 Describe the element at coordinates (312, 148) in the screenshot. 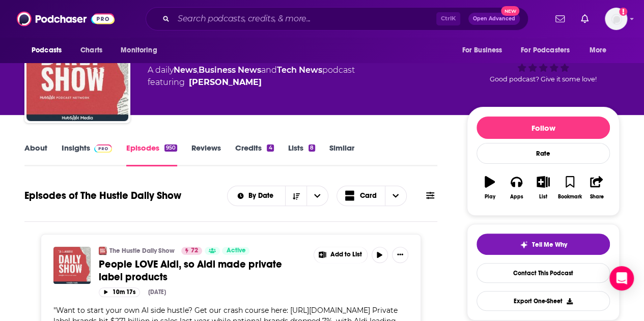

I see `div: 8` at that location.